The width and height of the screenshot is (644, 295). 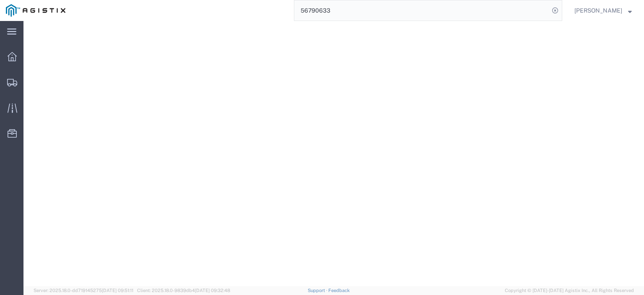 I want to click on img: logo, so click(x=36, y=11).